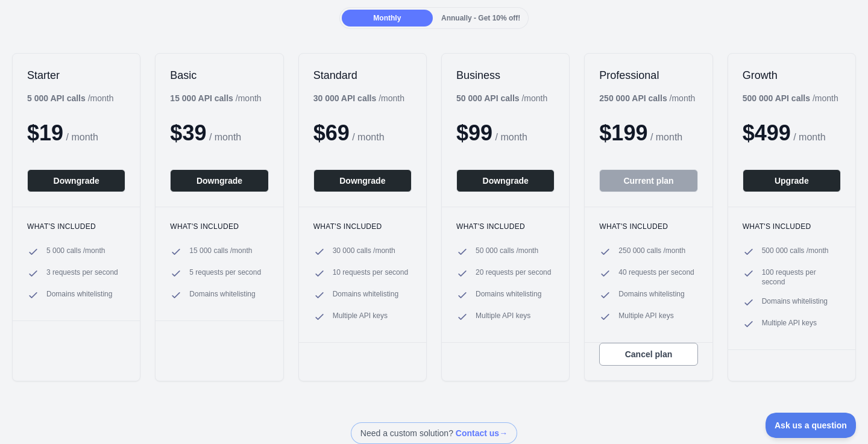 This screenshot has width=868, height=444. I want to click on span: $ 499, so click(767, 132).